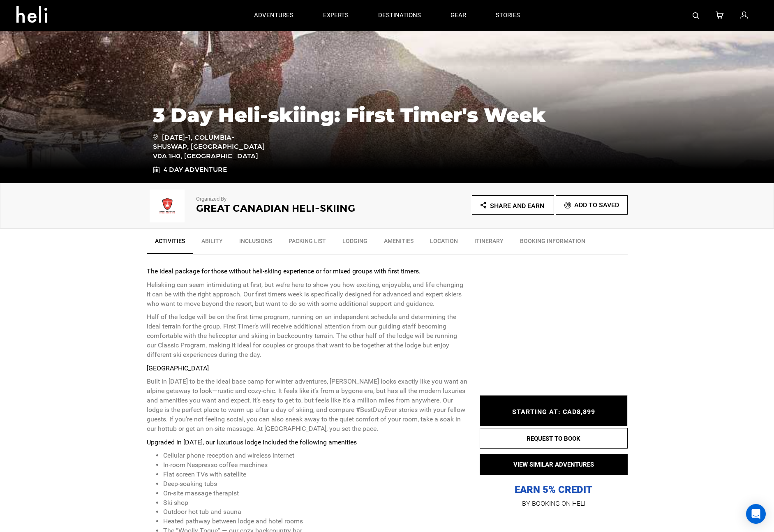  Describe the element at coordinates (315, 484) in the screenshot. I see `li: Deep-soaking tubs` at that location.